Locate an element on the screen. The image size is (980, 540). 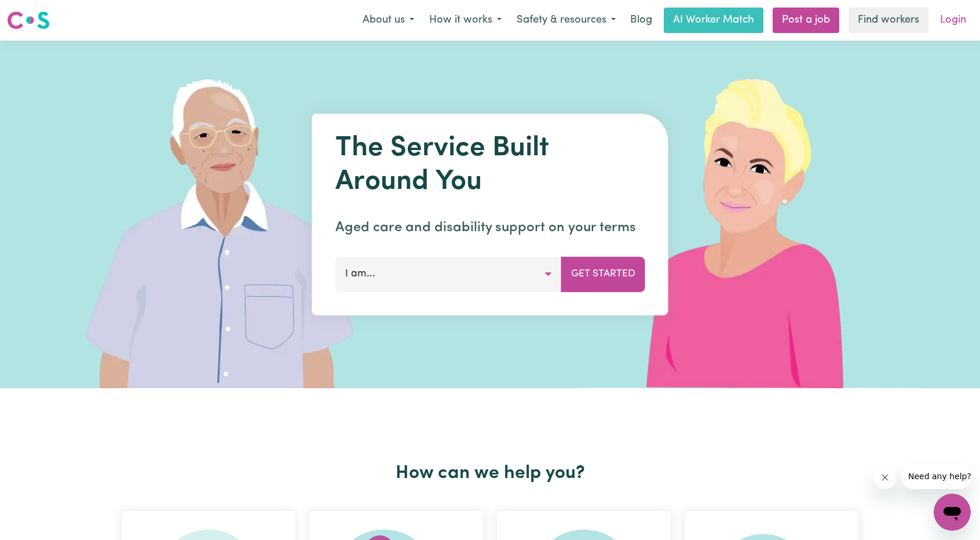
a: Careseekers logo is located at coordinates (29, 20).